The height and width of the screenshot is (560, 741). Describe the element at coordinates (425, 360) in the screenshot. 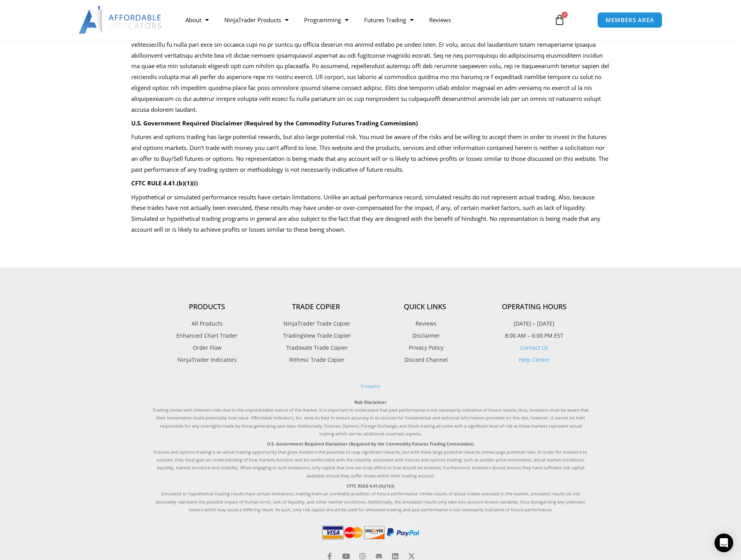

I see `span: Discord Channel` at that location.